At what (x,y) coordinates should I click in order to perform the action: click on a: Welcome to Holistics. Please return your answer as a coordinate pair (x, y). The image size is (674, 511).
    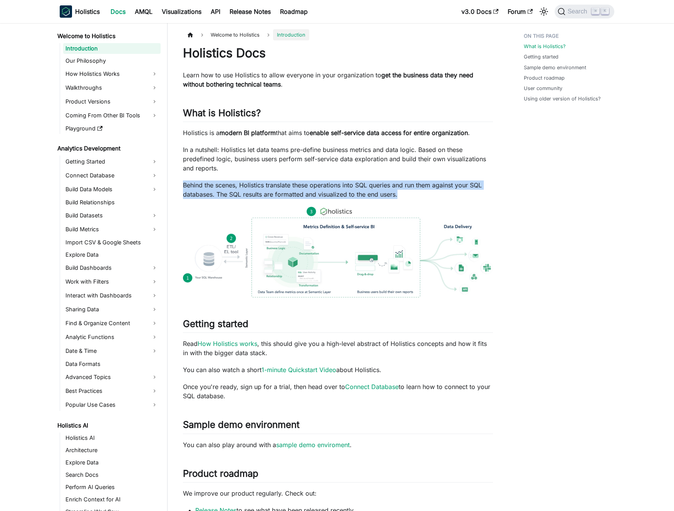
    Looking at the image, I should click on (108, 36).